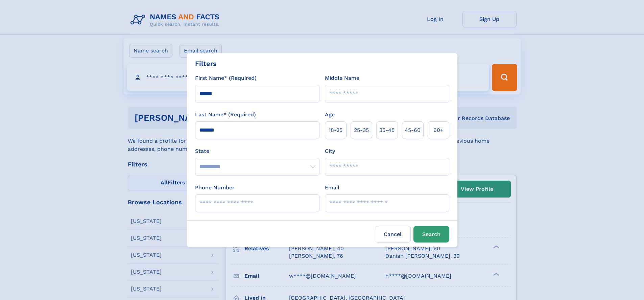  What do you see at coordinates (413, 130) in the screenshot?
I see `span: 45‑60` at bounding box center [413, 130].